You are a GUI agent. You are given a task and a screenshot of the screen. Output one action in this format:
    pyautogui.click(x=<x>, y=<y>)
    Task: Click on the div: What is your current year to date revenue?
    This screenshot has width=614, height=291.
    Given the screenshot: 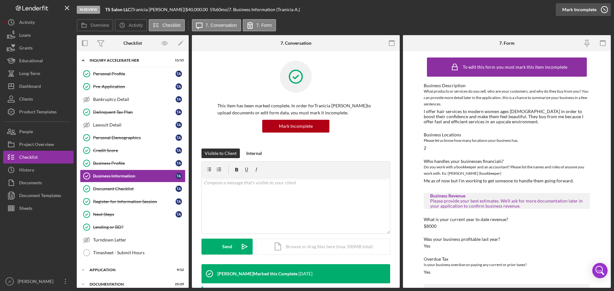 What is the action you would take?
    pyautogui.click(x=507, y=220)
    